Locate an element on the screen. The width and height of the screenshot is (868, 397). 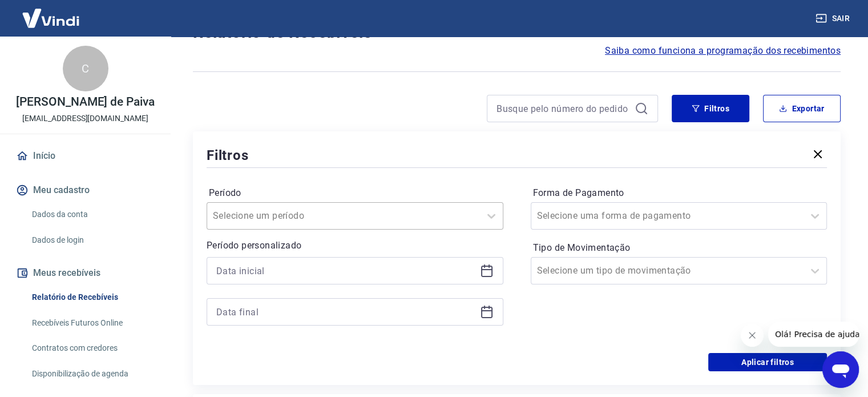
a: Relatório de Recebíveis is located at coordinates (92, 297).